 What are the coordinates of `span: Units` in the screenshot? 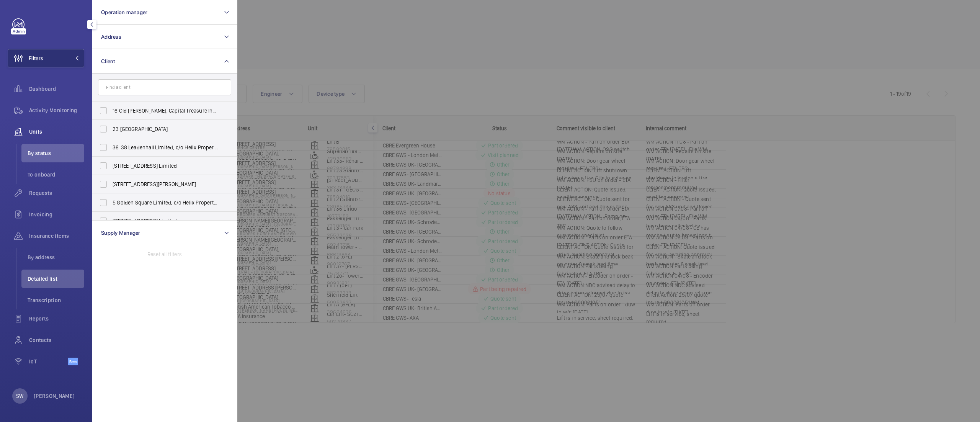 It's located at (57, 131).